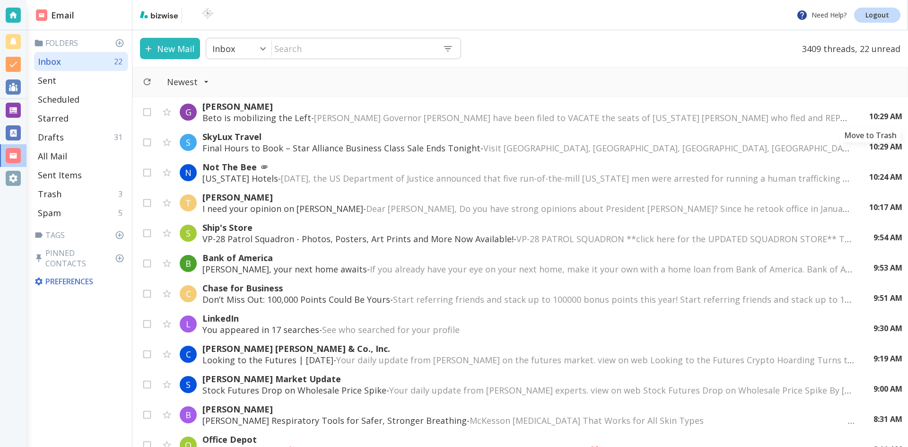  What do you see at coordinates (53, 118) in the screenshot?
I see `p: Starred` at bounding box center [53, 118].